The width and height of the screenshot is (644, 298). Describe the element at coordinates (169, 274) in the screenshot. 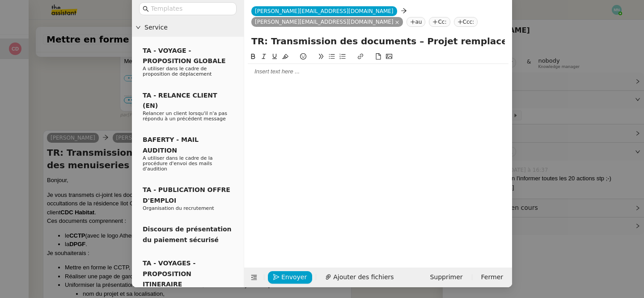

I see `span: TA - VOYAGES - PROPOSITION ITINERAIRE` at that location.